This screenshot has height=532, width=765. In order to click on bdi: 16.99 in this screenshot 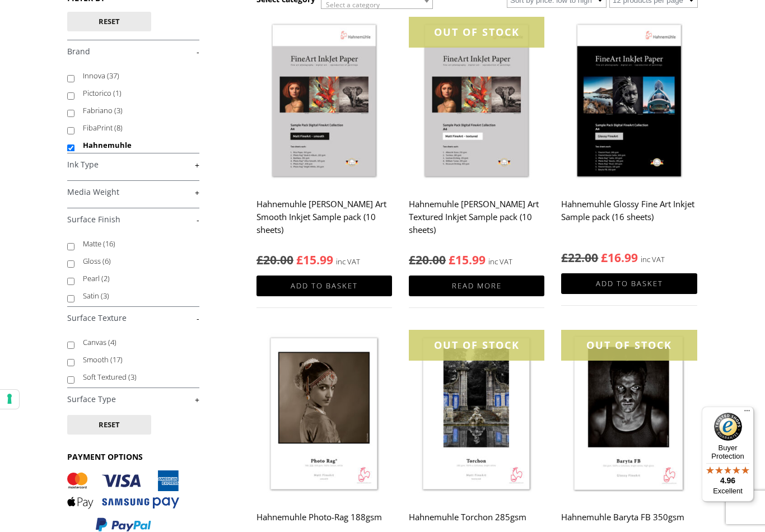, I will do `click(620, 258)`.